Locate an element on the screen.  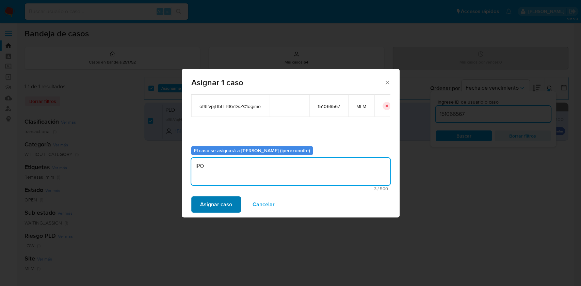
span: Cancelar is located at coordinates (263, 205).